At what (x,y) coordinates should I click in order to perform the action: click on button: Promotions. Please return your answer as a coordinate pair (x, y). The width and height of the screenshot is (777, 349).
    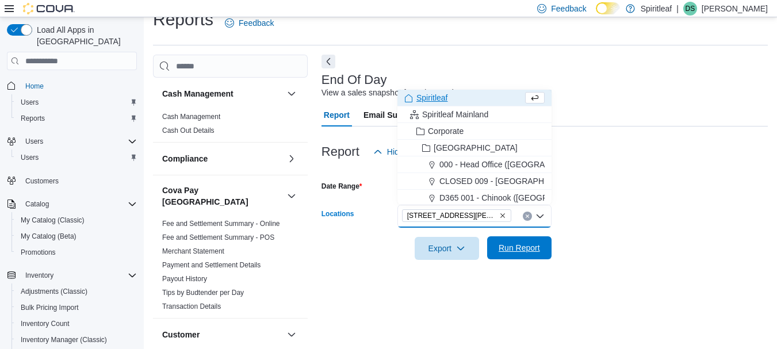
    Looking at the image, I should click on (77, 253).